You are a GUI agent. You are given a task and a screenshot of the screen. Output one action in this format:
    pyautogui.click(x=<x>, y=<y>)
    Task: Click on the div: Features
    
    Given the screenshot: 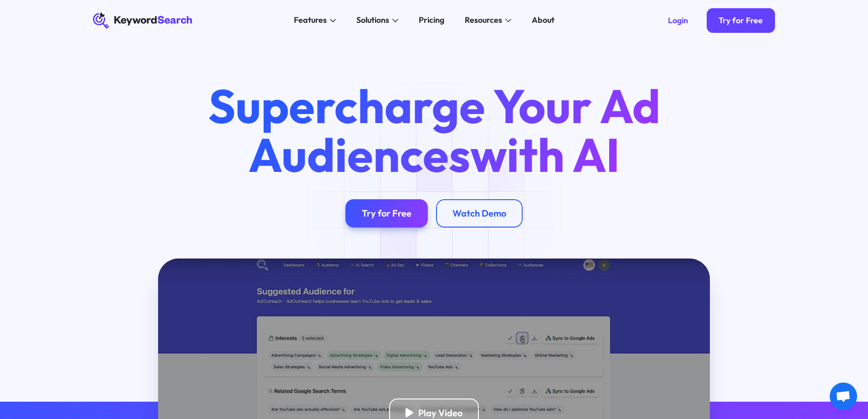 What is the action you would take?
    pyautogui.click(x=310, y=20)
    